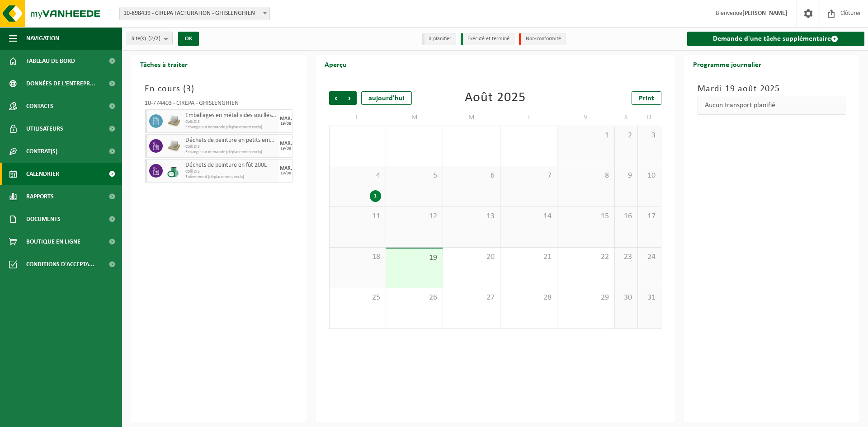 This screenshot has width=868, height=427. Describe the element at coordinates (45, 129) in the screenshot. I see `span: Utilisateurs` at that location.